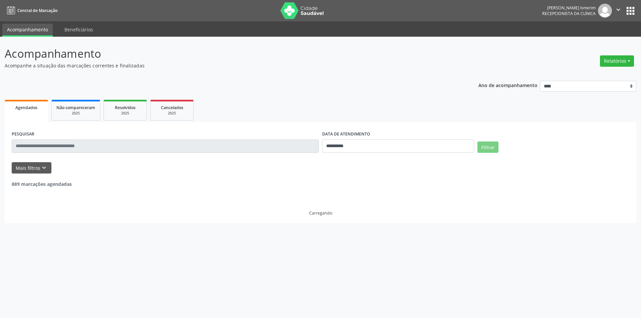 The width and height of the screenshot is (641, 318). Describe the element at coordinates (346, 134) in the screenshot. I see `label: DATA DE ATENDIMENTO` at that location.